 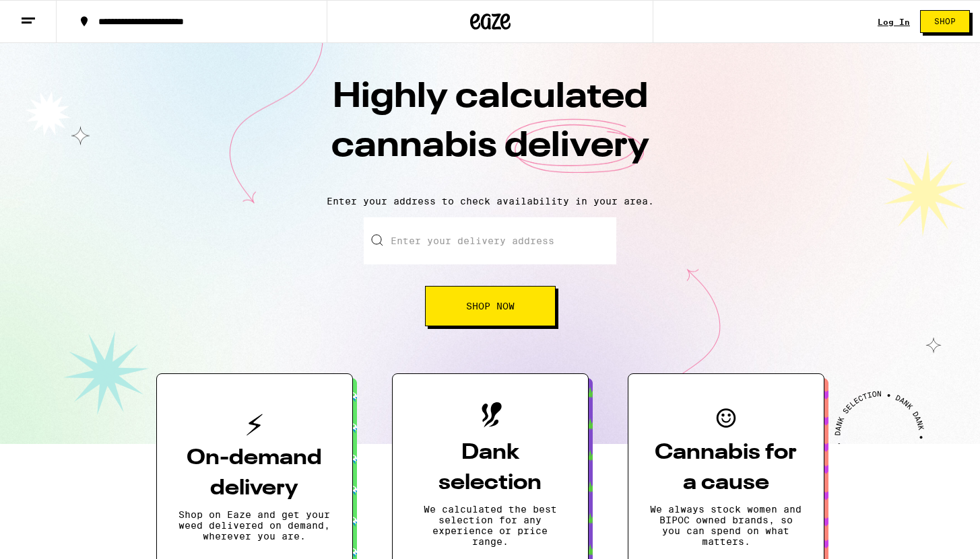 What do you see at coordinates (490, 526) in the screenshot?
I see `p: We calculated the best selection for any experience or price range.` at bounding box center [490, 526].